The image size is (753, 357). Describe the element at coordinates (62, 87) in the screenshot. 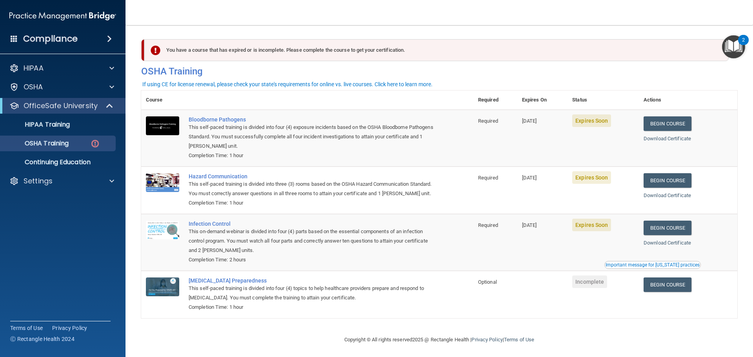

I see `a: OSHA` at that location.